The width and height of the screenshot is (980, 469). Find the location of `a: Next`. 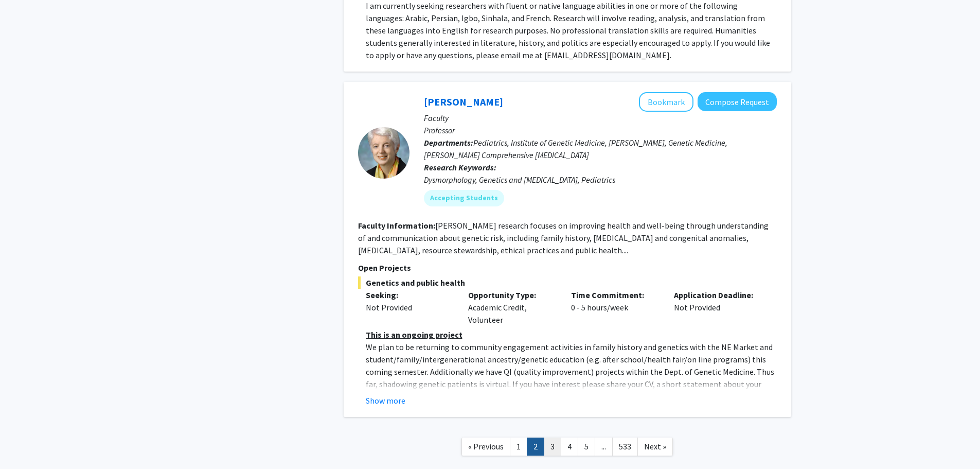

a: Next is located at coordinates (655, 446).